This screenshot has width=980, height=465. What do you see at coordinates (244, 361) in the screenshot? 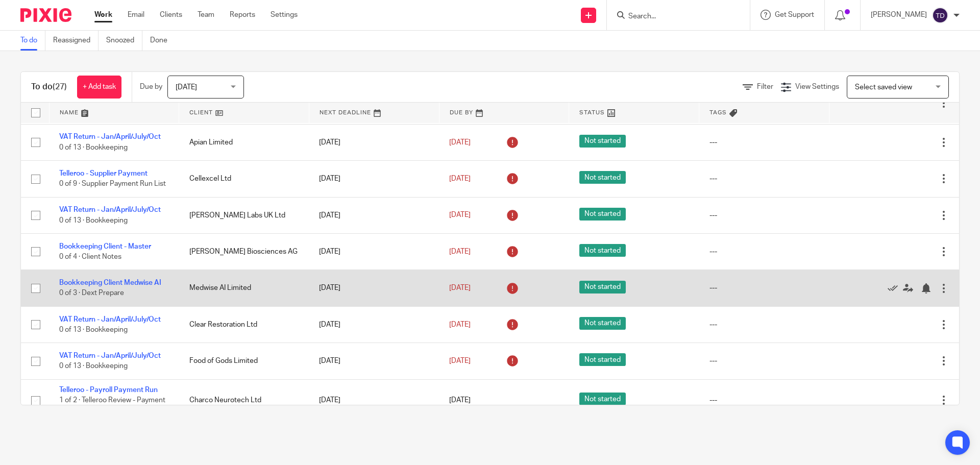
I see `td: Food of Gods Limited` at bounding box center [244, 361].